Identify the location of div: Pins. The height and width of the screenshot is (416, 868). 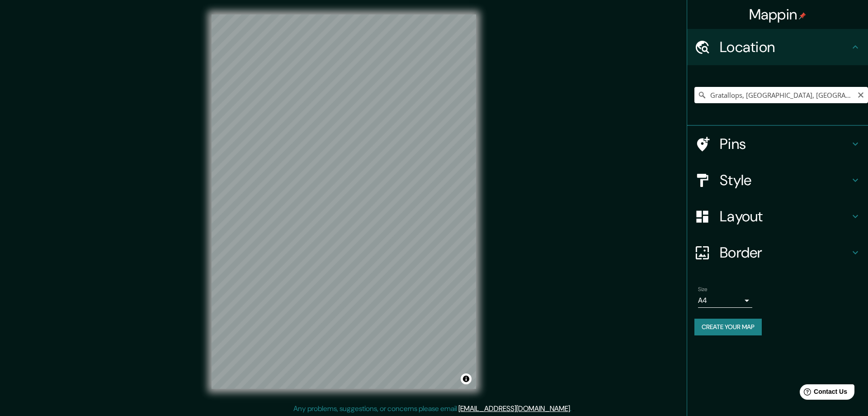
(778, 144).